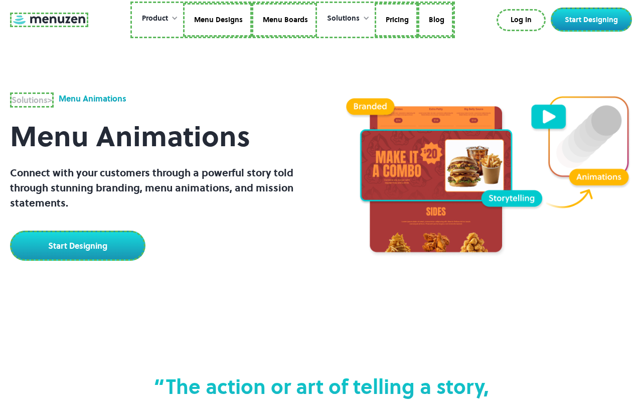 The image size is (642, 402). I want to click on h1: Menu Animations, so click(156, 136).